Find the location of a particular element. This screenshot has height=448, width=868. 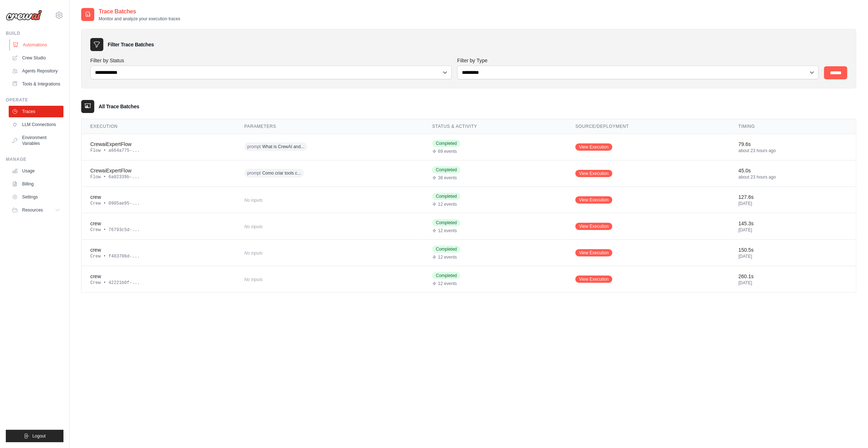

a: Automations is located at coordinates (37, 45).